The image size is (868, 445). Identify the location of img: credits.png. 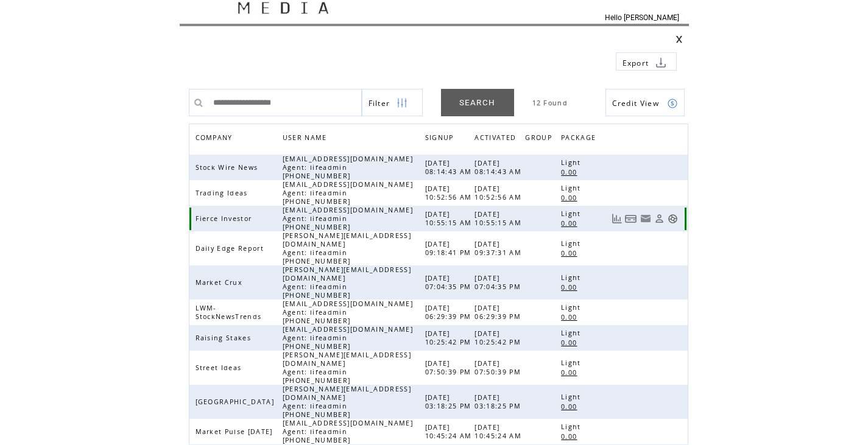
(673, 104).